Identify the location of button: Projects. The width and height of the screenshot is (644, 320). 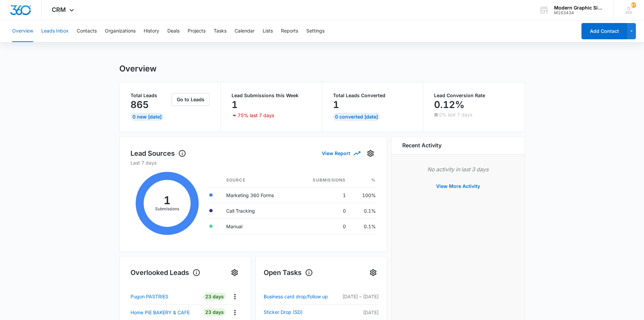
(196, 31).